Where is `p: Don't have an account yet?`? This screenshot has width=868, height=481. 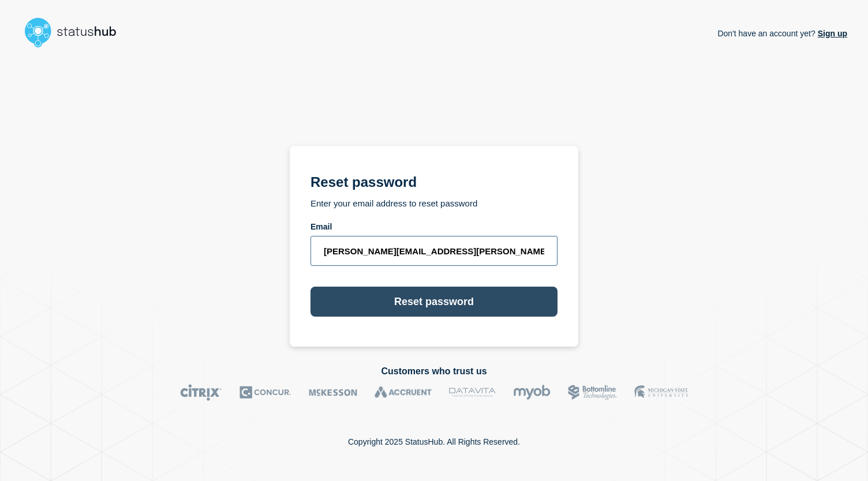
p: Don't have an account yet? is located at coordinates (782, 34).